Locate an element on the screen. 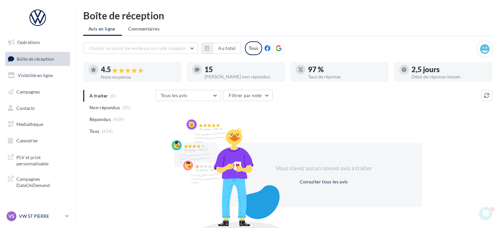 This screenshot has height=228, width=500. span: Médiathèque is located at coordinates (30, 124).